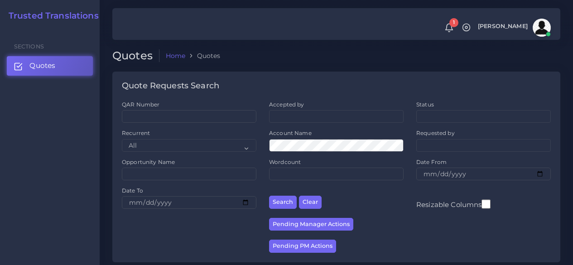 The width and height of the screenshot is (573, 265). Describe the element at coordinates (148, 162) in the screenshot. I see `label: Opportunity Name` at that location.